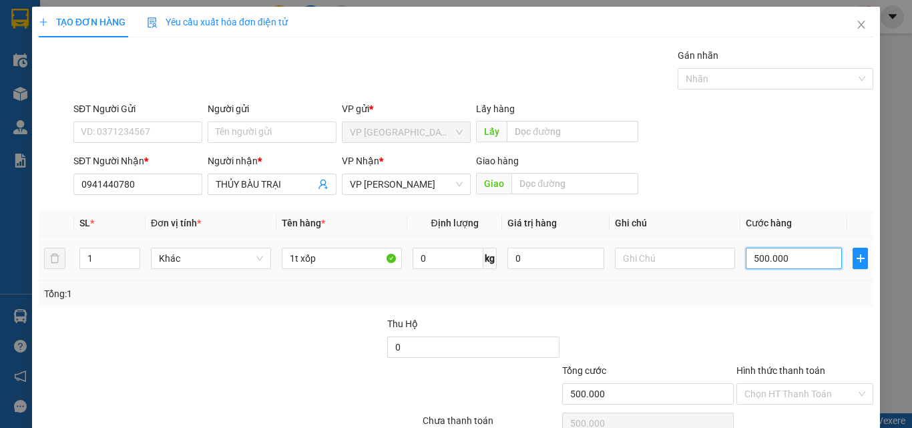 The image size is (912, 428). I want to click on div: VP gửi, so click(406, 109).